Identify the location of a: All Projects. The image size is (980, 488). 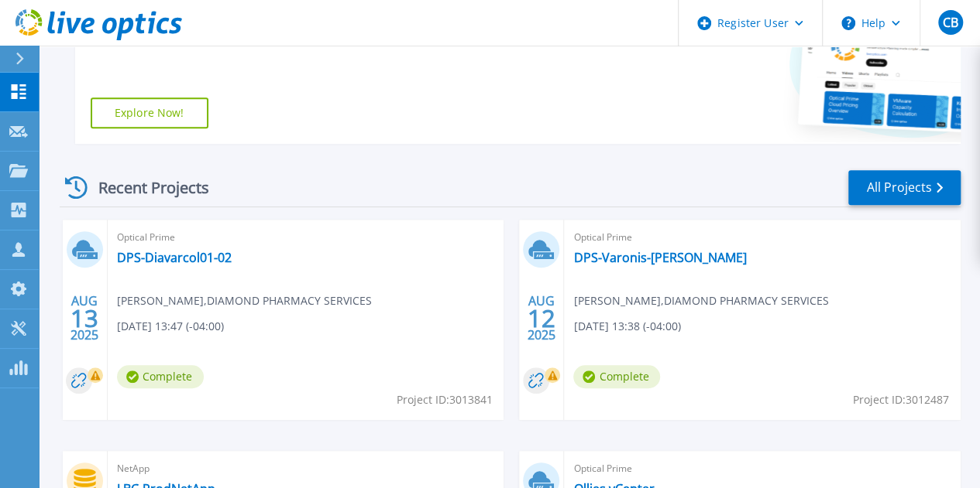
(904, 187).